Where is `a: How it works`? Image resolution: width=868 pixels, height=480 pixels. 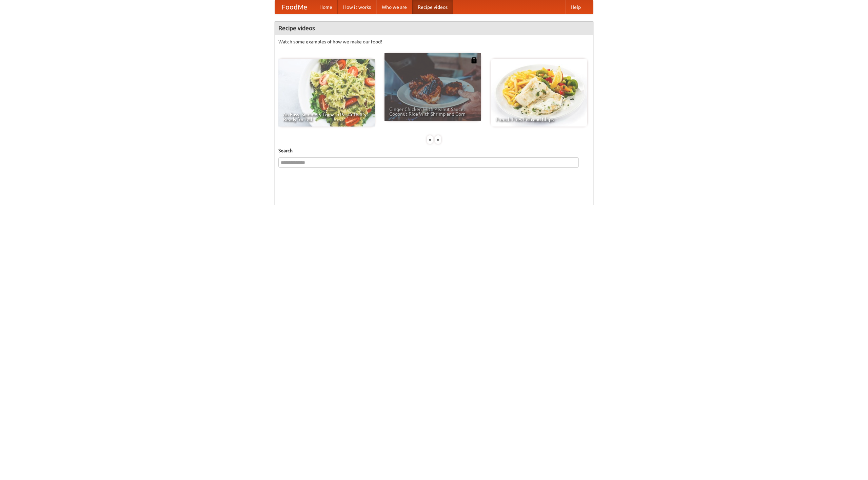 a: How it works is located at coordinates (357, 7).